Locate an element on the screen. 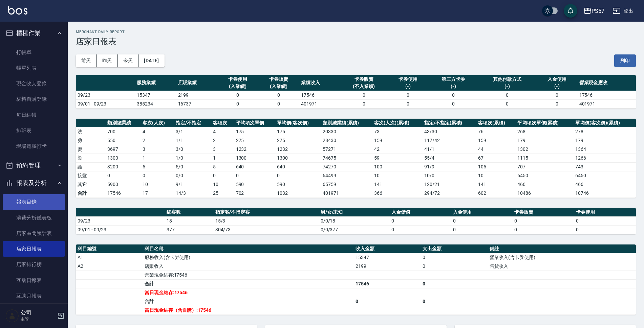 Image resolution: width=644 pixels, height=328 pixels. td: 當日現金結存:17546 is located at coordinates (248, 293).